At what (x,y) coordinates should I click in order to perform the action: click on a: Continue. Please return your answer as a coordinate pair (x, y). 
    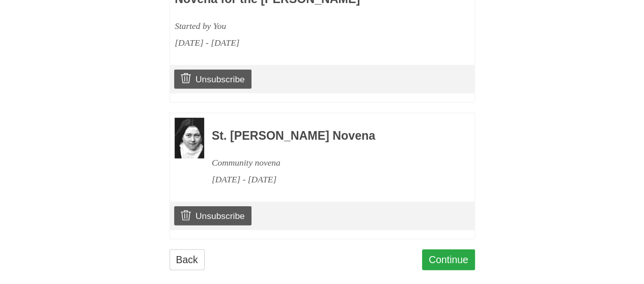
    Looking at the image, I should click on (448, 260).